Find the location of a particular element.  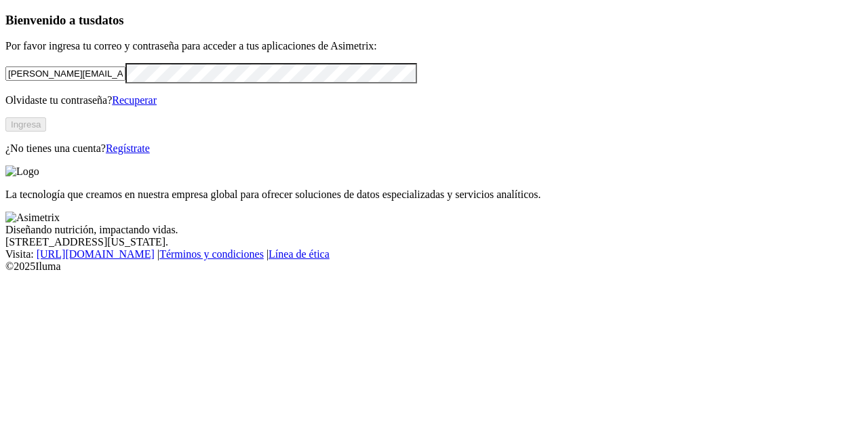

a: Recuperar is located at coordinates (134, 99).